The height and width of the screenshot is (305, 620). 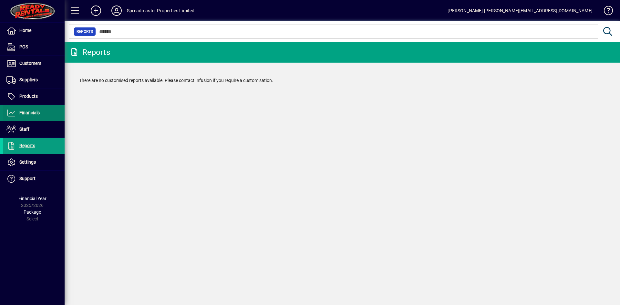 I want to click on span: Suppliers, so click(x=28, y=80).